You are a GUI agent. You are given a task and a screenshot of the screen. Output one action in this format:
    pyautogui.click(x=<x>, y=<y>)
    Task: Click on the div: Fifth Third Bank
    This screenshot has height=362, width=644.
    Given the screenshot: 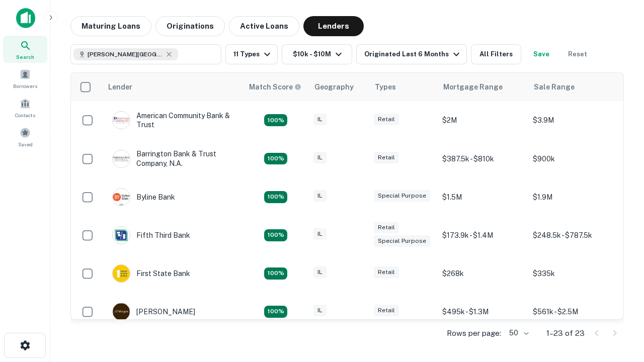 What is the action you would take?
    pyautogui.click(x=151, y=235)
    